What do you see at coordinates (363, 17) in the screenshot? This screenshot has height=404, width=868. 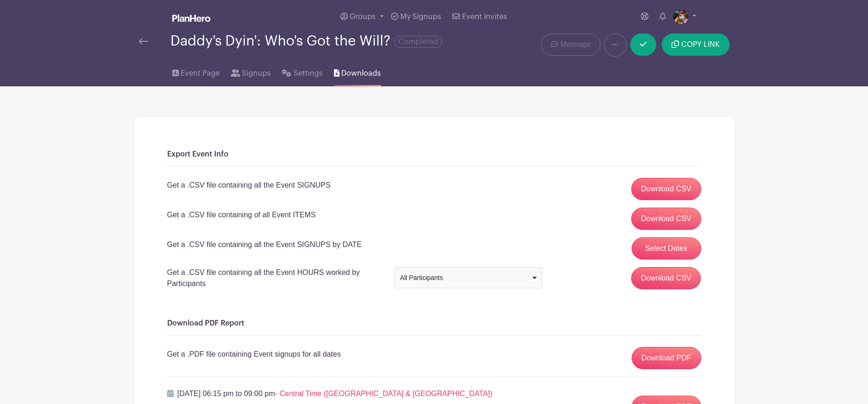 I see `span: Groups` at bounding box center [363, 17].